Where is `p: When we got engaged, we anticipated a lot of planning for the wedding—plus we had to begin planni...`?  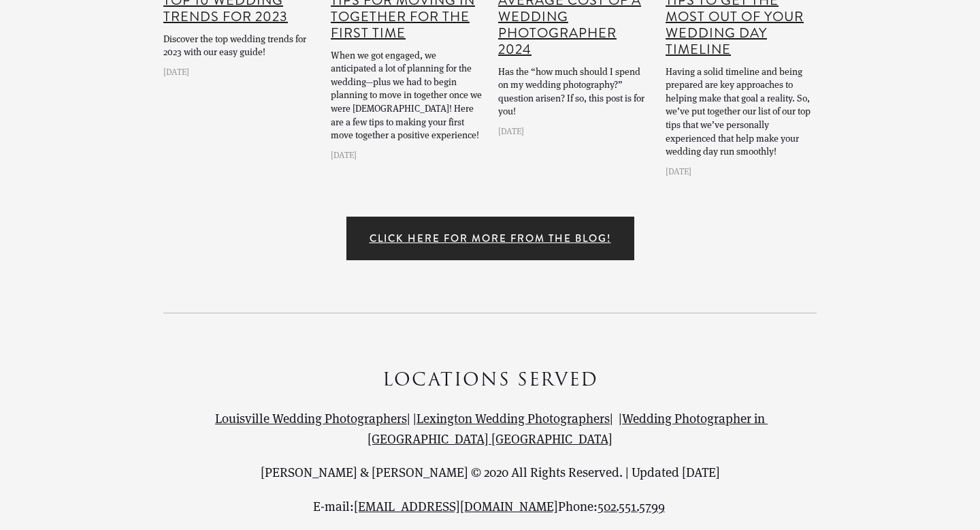
p: When we got engaged, we anticipated a lot of planning for the wedding—plus we had to begin planni... is located at coordinates (406, 95).